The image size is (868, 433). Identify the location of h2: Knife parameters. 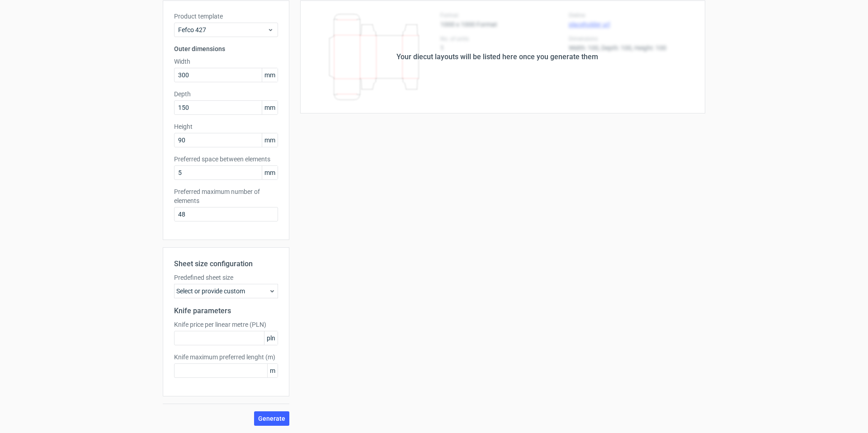
(226, 311).